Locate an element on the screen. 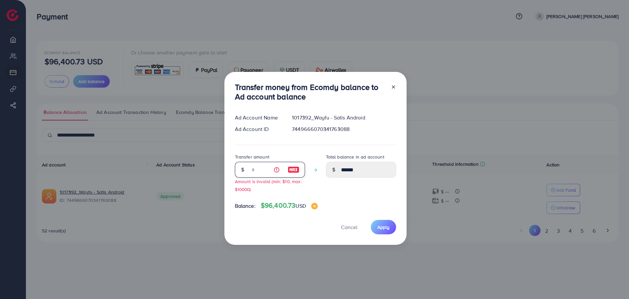 Image resolution: width=629 pixels, height=299 pixels. label: Transfer amount is located at coordinates (252, 157).